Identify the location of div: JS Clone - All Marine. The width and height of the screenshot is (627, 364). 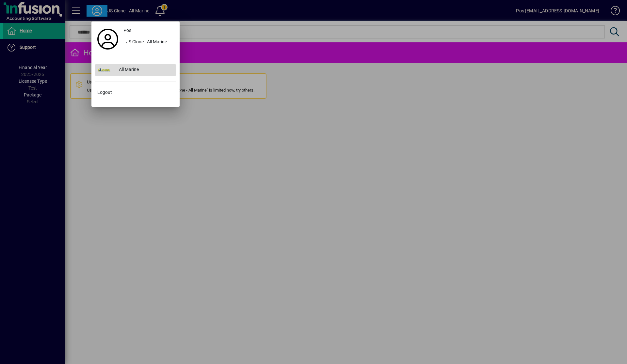
(149, 42).